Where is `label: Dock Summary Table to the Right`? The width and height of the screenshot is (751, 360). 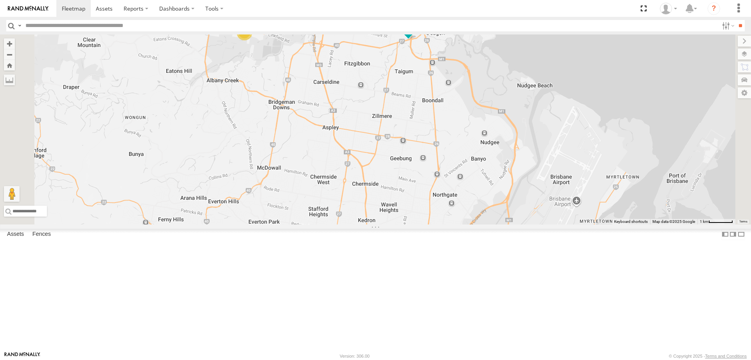 label: Dock Summary Table to the Right is located at coordinates (733, 234).